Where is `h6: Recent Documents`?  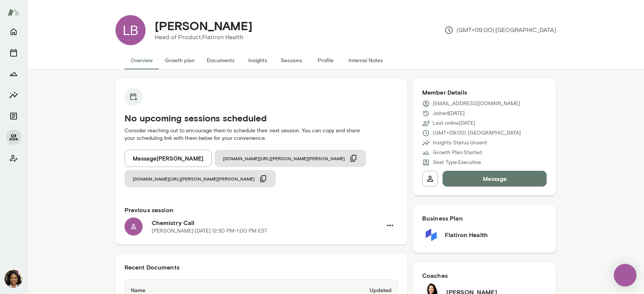
h6: Recent Documents is located at coordinates (261, 267).